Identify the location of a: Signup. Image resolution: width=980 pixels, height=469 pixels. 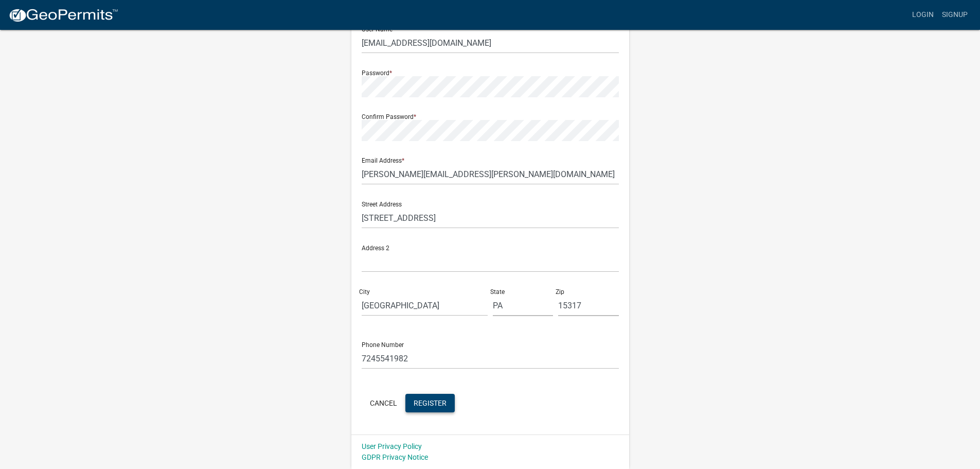
(955, 15).